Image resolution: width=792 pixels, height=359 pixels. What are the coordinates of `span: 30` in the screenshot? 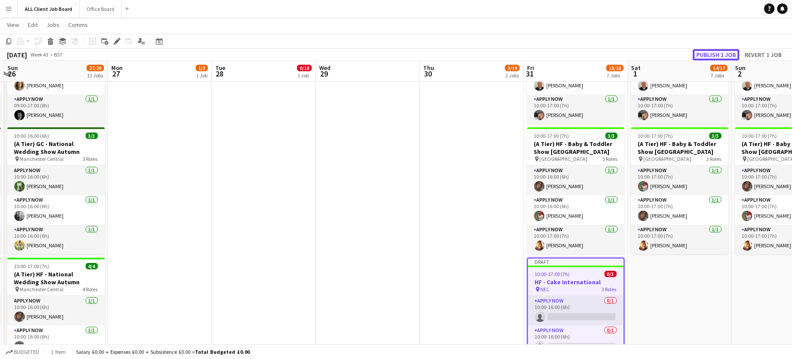 It's located at (428, 74).